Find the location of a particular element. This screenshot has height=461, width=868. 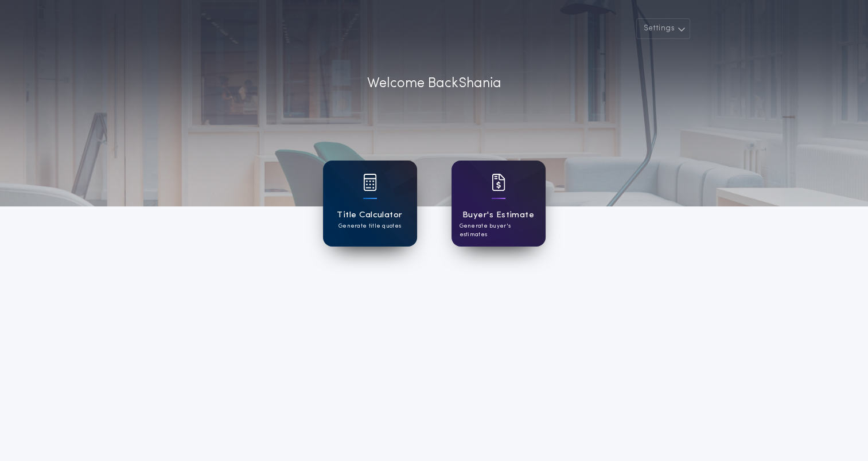

h1: Buyer's Estimate is located at coordinates (498, 215).